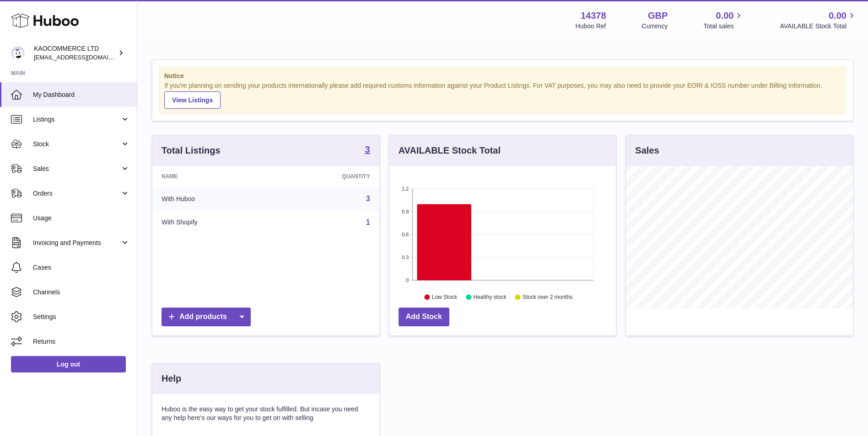 Image resolution: width=868 pixels, height=436 pixels. What do you see at coordinates (213, 199) in the screenshot?
I see `td: With Huboo` at bounding box center [213, 199].